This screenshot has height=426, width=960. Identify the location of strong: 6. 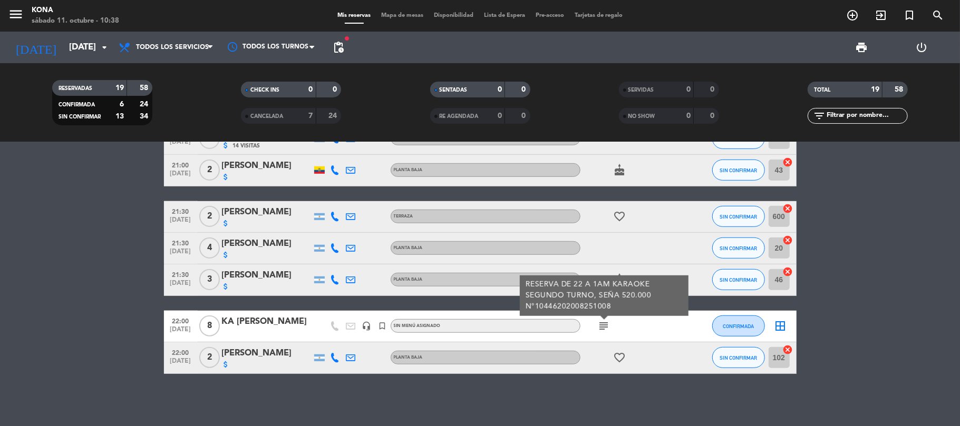
(122, 104).